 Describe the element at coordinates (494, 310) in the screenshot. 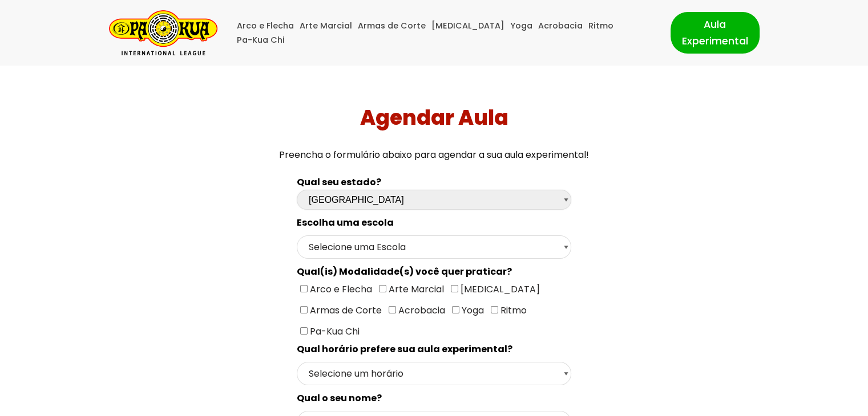

I see `input: Ritmo` at that location.